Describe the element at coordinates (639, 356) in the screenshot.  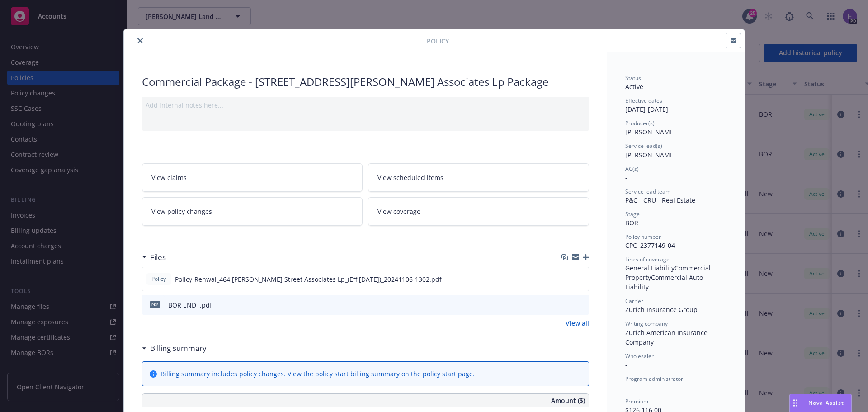
I see `span: Wholesaler` at that location.